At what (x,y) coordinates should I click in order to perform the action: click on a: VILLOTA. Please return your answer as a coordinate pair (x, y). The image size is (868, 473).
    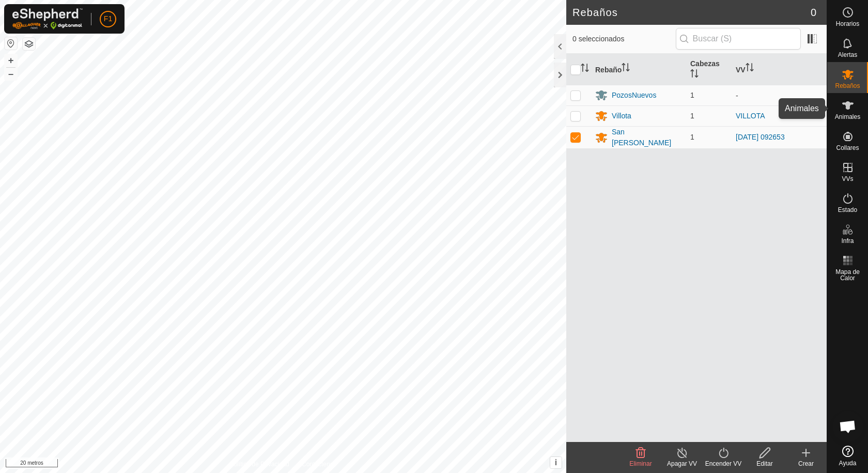
    Looking at the image, I should click on (750, 115).